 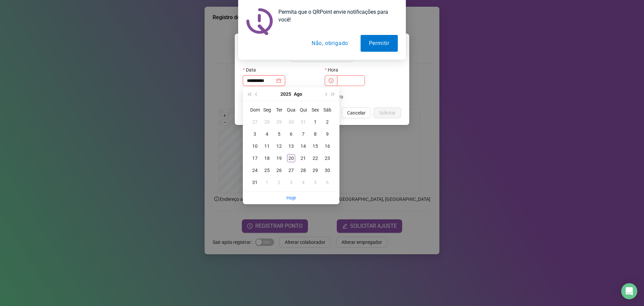 What do you see at coordinates (331, 81) in the screenshot?
I see `span: clock-circle` at bounding box center [331, 81].